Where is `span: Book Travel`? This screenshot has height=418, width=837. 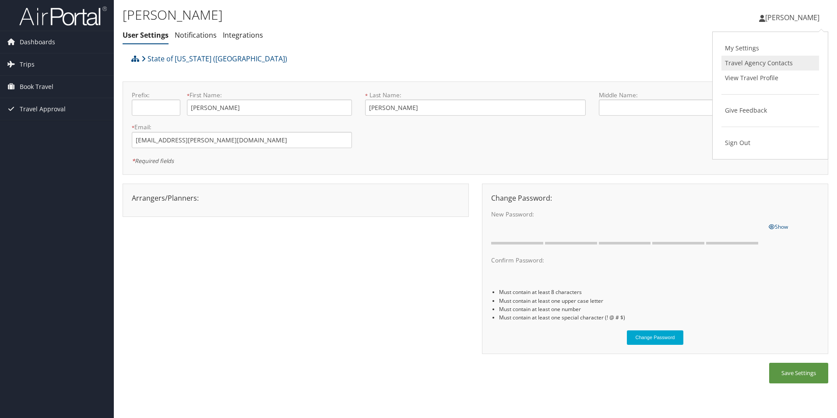 span: Book Travel is located at coordinates (36, 87).